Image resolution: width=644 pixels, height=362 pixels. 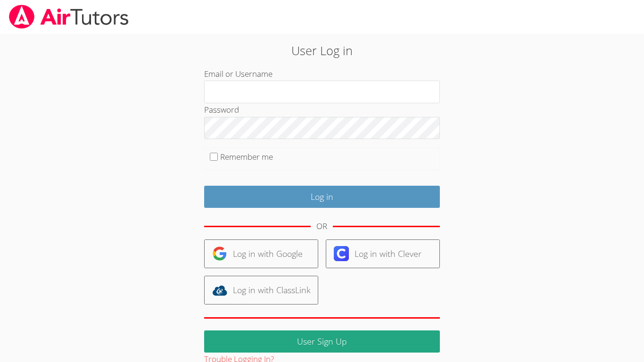 I want to click on label: Password, so click(x=221, y=109).